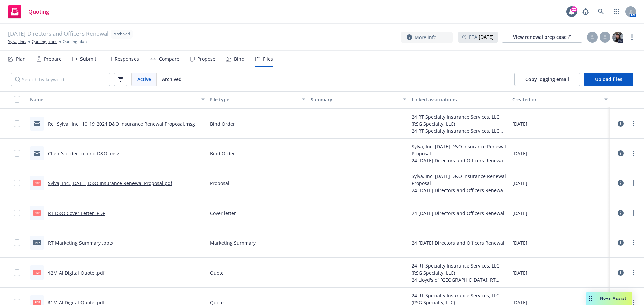  Describe the element at coordinates (37, 242) in the screenshot. I see `span: pptx` at that location.